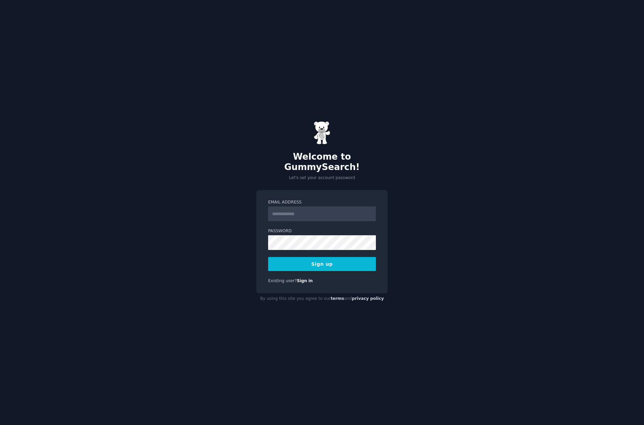 The image size is (644, 425). I want to click on p: Let's set your account password, so click(322, 178).